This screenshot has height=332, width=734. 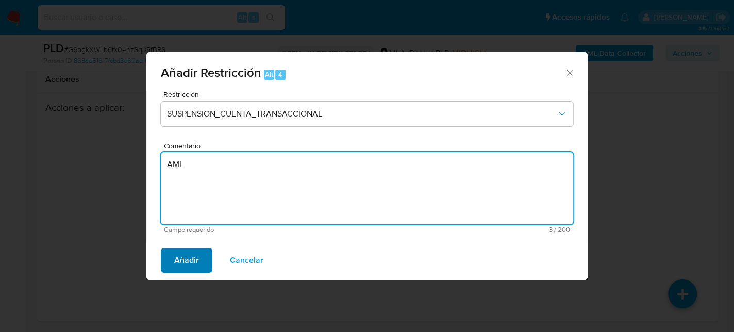 I want to click on textarea: AML, so click(x=367, y=188).